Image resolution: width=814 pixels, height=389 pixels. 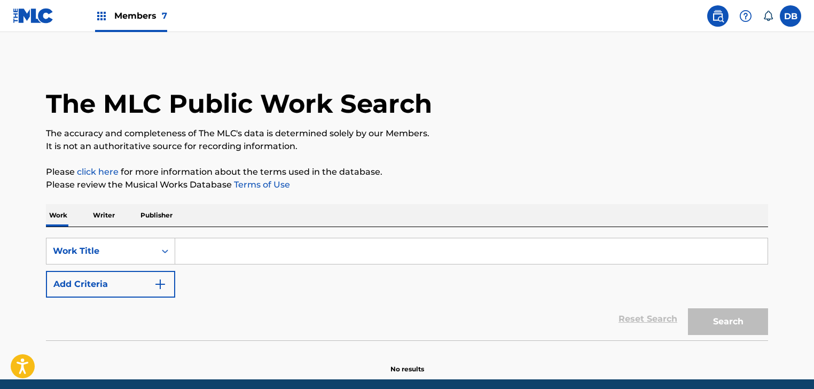 I want to click on img: Top Rightsholders, so click(x=102, y=16).